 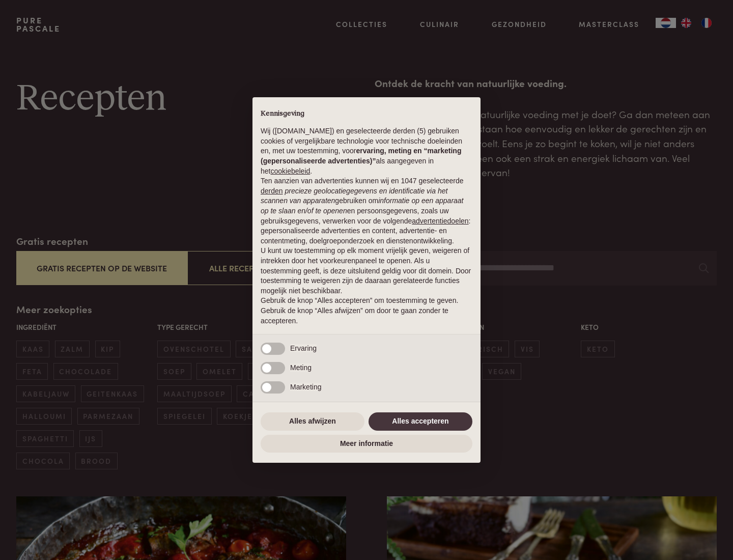 What do you see at coordinates (440, 221) in the screenshot?
I see `button: advertentiedoelen` at bounding box center [440, 221].